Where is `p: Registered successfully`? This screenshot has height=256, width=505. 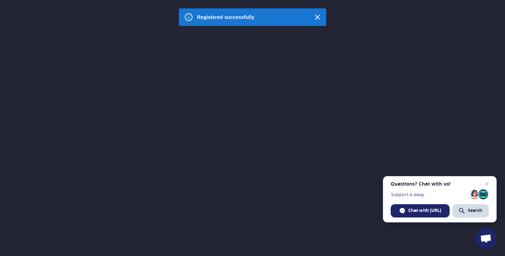
p: Registered successfully is located at coordinates (225, 17).